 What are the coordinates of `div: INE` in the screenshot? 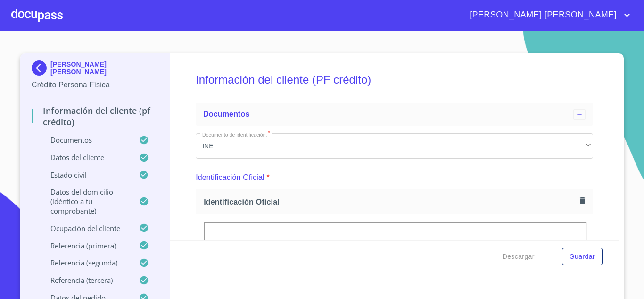 It's located at (395, 146).